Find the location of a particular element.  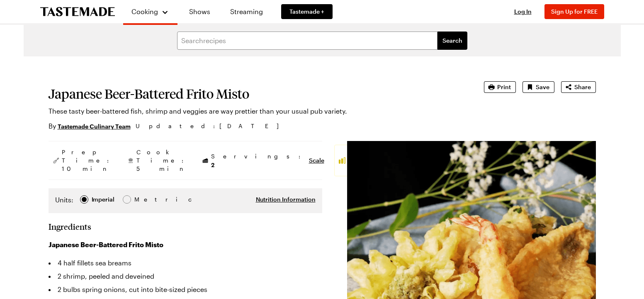

span: Scale is located at coordinates (316, 161).